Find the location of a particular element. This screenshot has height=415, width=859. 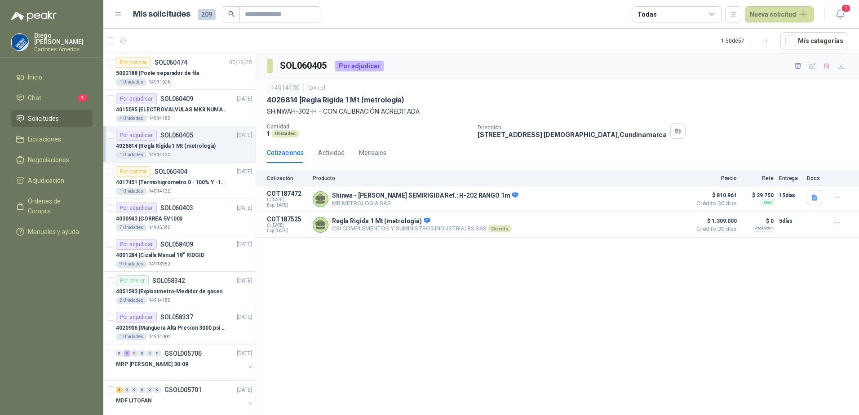

div: Actividad is located at coordinates (331, 153).